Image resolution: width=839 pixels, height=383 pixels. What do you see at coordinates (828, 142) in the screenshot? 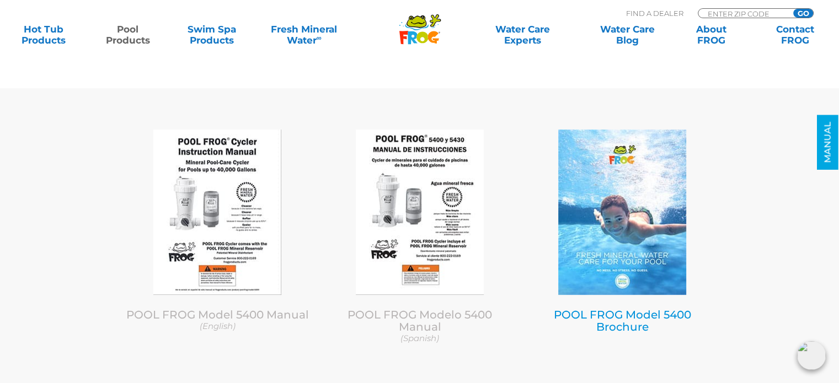
I see `a: MANUAL` at bounding box center [828, 142].